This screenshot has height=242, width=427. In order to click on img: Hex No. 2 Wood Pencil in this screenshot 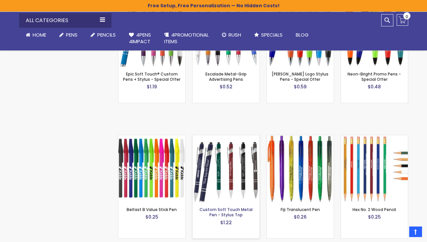, I will do `click(374, 169)`.